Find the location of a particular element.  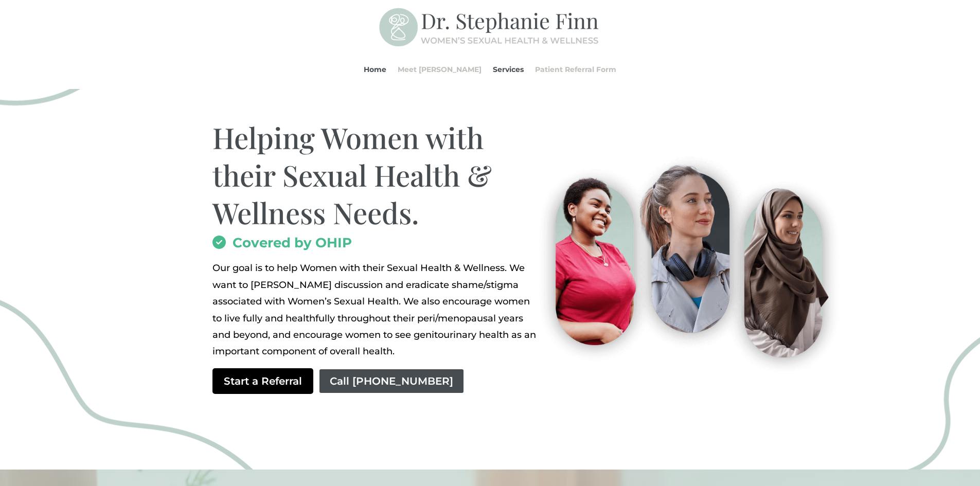

h2: Covered by OHIP is located at coordinates (376, 245).